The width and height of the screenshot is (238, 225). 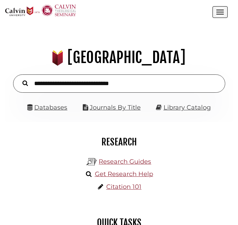 I want to click on button: Search, so click(x=25, y=83).